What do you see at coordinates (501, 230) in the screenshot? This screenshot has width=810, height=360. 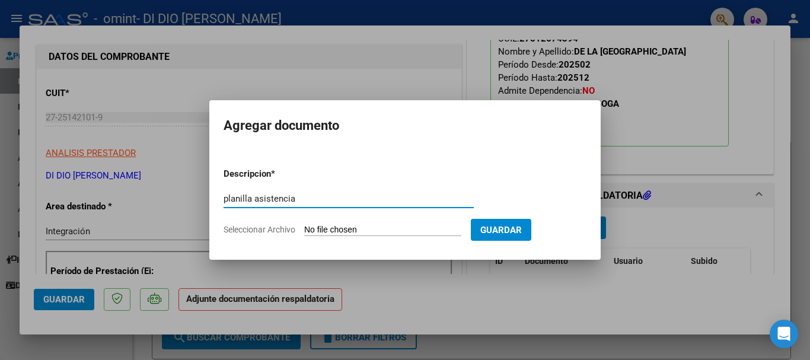 I see `span: Guardar` at bounding box center [501, 230].